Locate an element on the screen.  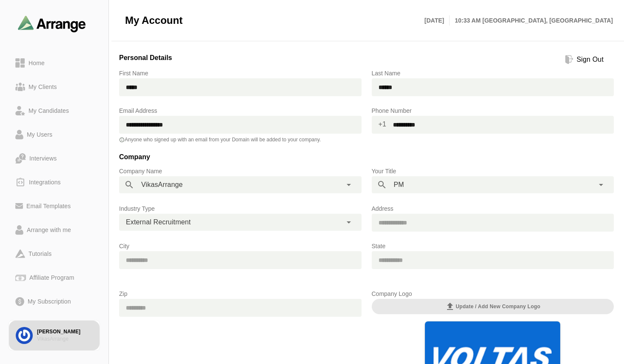
a: Email Templates is located at coordinates (54, 206).